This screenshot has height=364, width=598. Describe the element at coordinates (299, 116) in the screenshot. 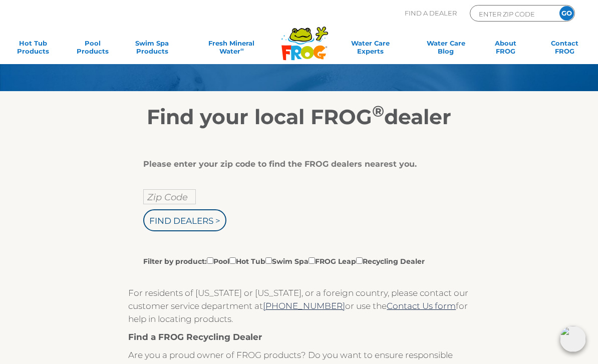

I see `h2: Find your local FROG dealer` at that location.